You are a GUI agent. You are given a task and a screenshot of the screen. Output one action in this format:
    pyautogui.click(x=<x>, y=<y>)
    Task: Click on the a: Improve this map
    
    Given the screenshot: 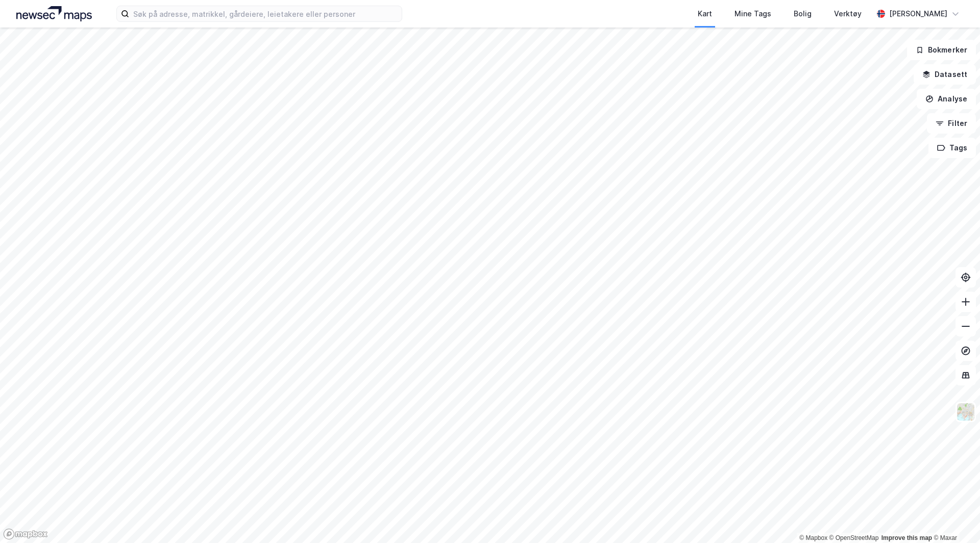 What is the action you would take?
    pyautogui.click(x=906, y=538)
    